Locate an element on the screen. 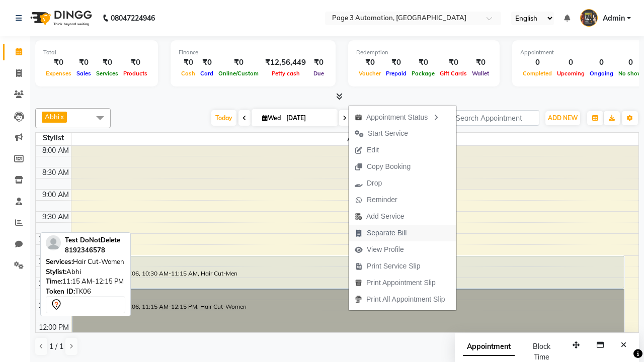 The image size is (644, 362). span: Copy Booking is located at coordinates (389, 166).